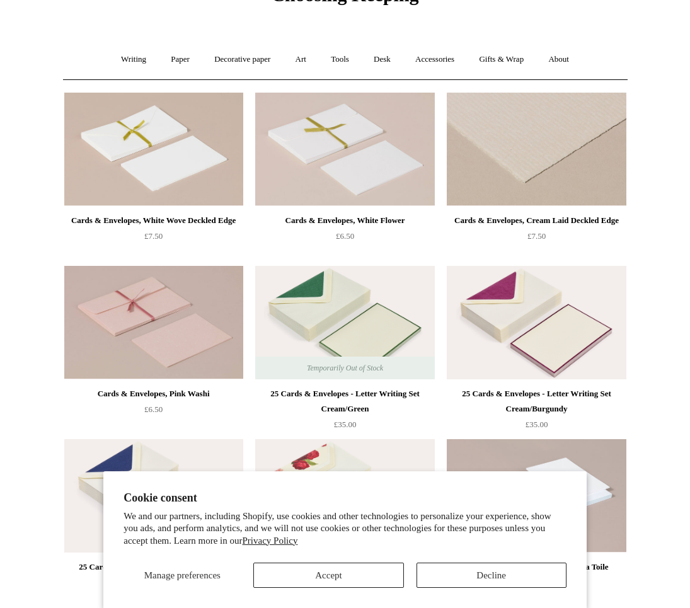 The width and height of the screenshot is (690, 608). Describe the element at coordinates (154, 149) in the screenshot. I see `a: Cards & Envelopes, White Wove Deckled Edge Cards & Envelopes, White Wove Deckled Edge` at that location.